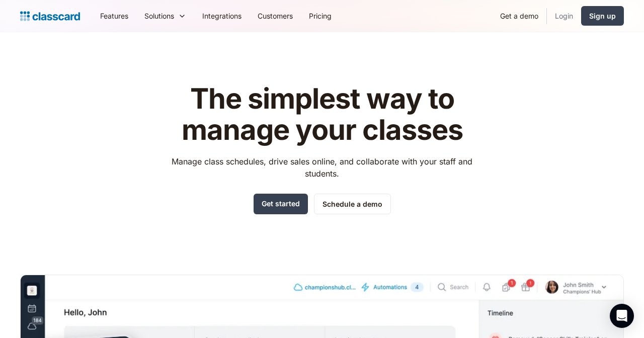 This screenshot has height=338, width=644. I want to click on a: Integrations, so click(222, 16).